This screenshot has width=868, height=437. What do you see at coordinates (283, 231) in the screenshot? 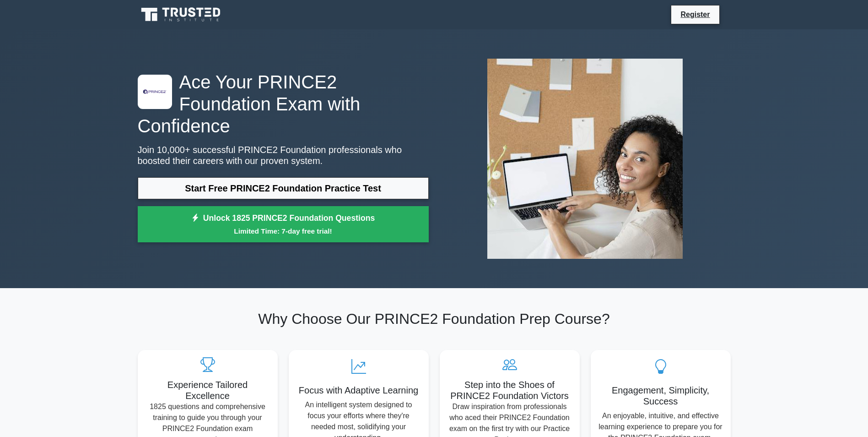
I see `small: Limited Time: 7-day free trial!` at bounding box center [283, 231].